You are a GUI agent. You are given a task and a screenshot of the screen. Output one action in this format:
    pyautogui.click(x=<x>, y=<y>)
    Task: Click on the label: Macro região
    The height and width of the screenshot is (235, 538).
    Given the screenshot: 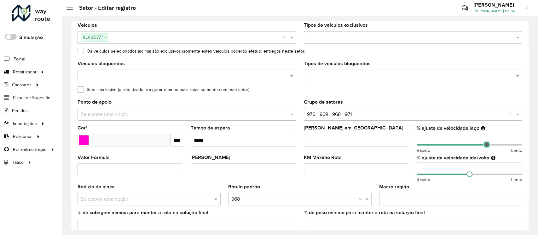 What is the action you would take?
    pyautogui.click(x=394, y=187)
    